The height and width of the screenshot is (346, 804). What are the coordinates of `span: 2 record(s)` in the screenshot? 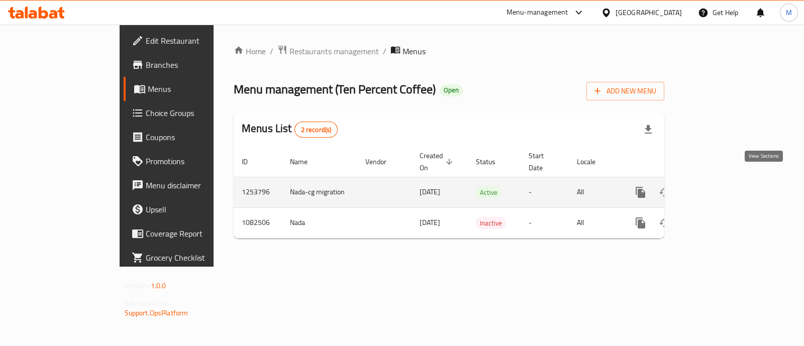 It's located at (316, 130).